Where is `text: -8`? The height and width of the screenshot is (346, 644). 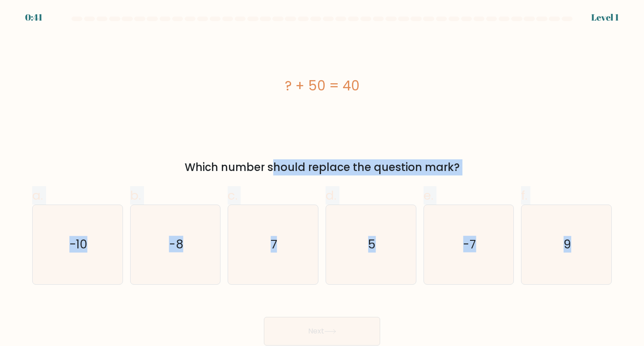 text: -8 is located at coordinates (176, 244).